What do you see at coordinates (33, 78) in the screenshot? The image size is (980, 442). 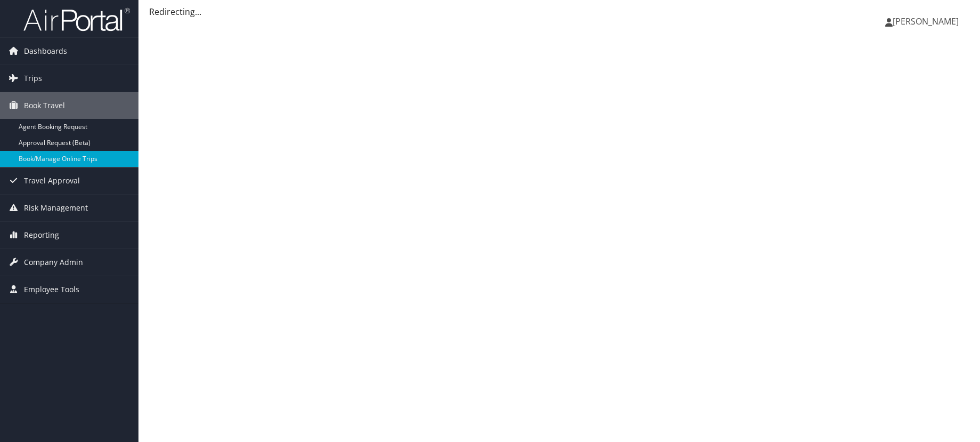 I see `span: Trips` at bounding box center [33, 78].